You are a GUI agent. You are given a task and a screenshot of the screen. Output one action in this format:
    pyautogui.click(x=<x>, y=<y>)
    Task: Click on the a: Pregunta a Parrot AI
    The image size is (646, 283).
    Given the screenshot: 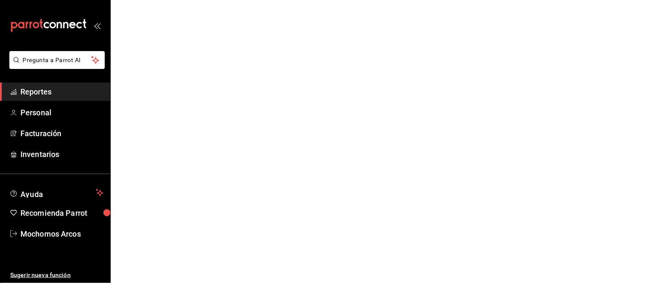 What is the action you would take?
    pyautogui.click(x=55, y=66)
    